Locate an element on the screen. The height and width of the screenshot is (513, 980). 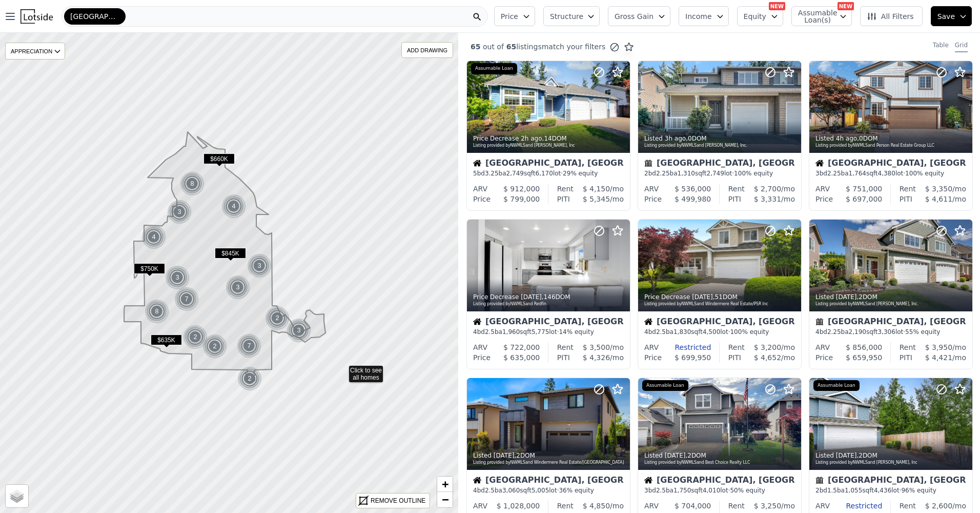
div: NEW is located at coordinates (777, 6).